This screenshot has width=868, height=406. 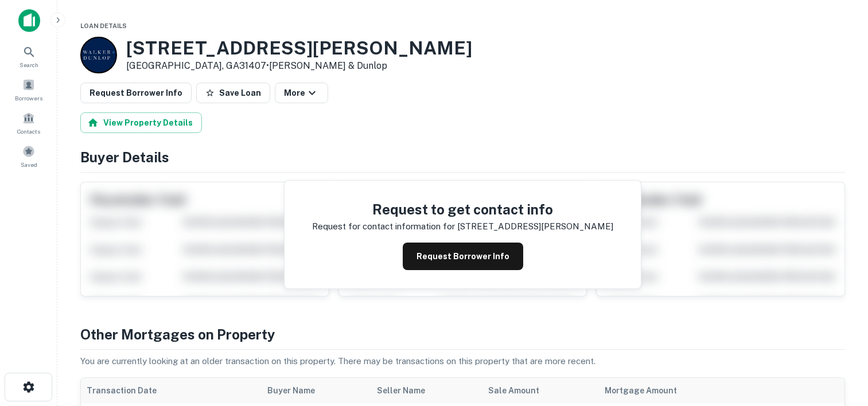 I want to click on div: Saved, so click(x=29, y=156).